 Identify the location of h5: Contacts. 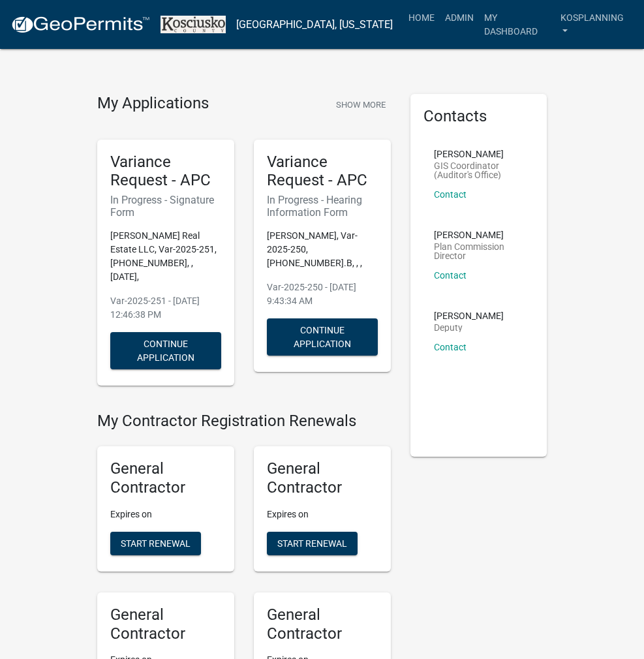
(479, 116).